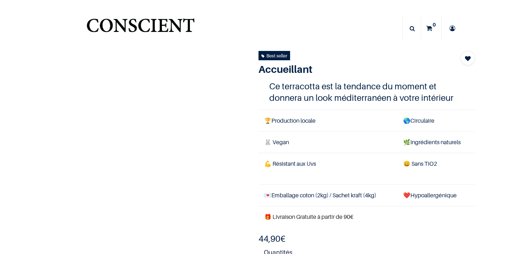 The image size is (517, 254). Describe the element at coordinates (436, 143) in the screenshot. I see `td: Ingrédients naturels` at that location.